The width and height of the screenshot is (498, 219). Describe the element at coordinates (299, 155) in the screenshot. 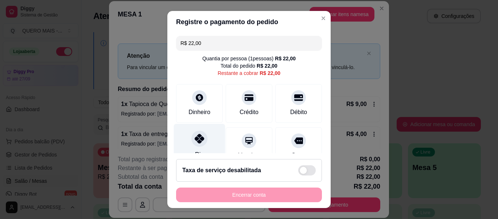

I see `div: Outro` at that location.